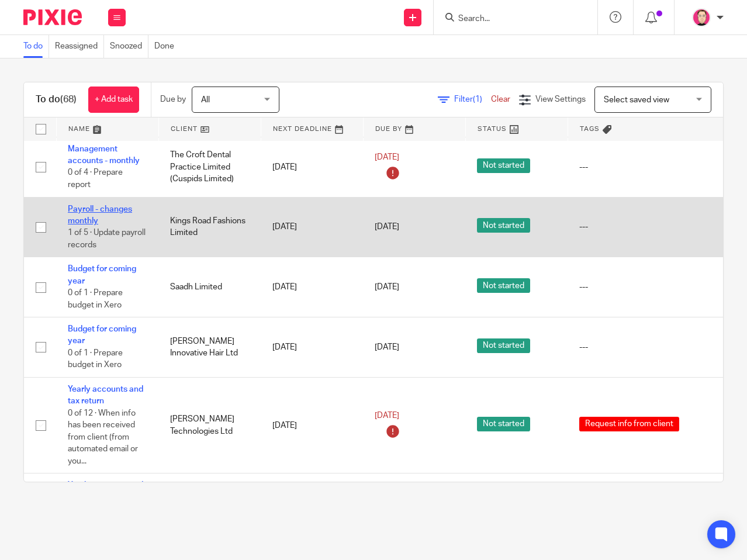 The height and width of the screenshot is (560, 747). I want to click on span: Filter, so click(472, 99).